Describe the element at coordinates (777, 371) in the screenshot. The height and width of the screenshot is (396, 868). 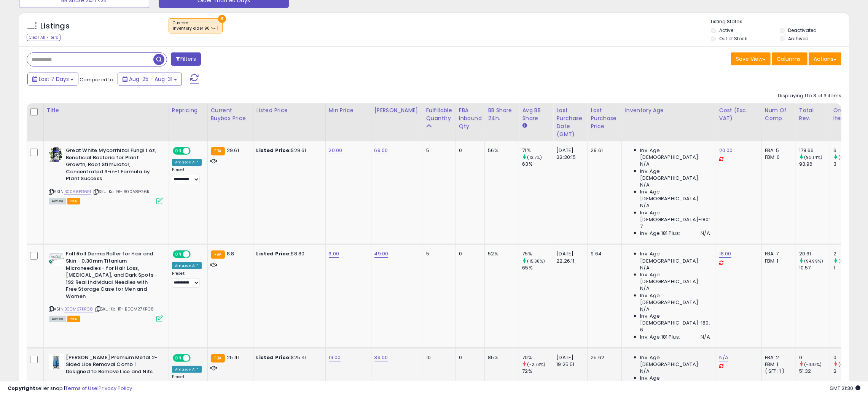
I see `div: ( SFP: 1 )` at that location.